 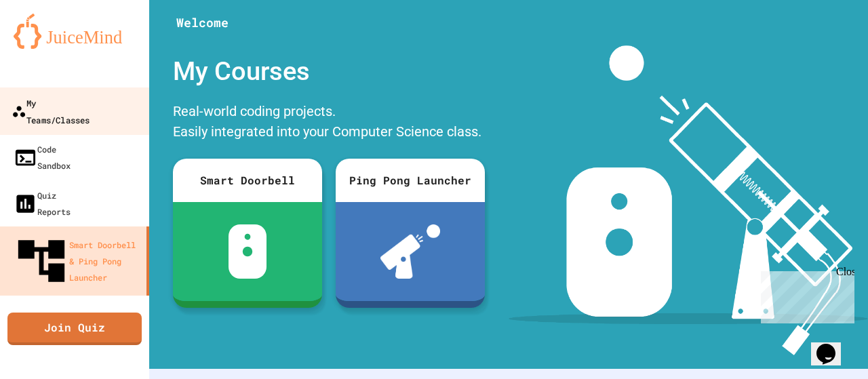 What do you see at coordinates (75, 329) in the screenshot?
I see `a: Join Quiz` at bounding box center [75, 329].